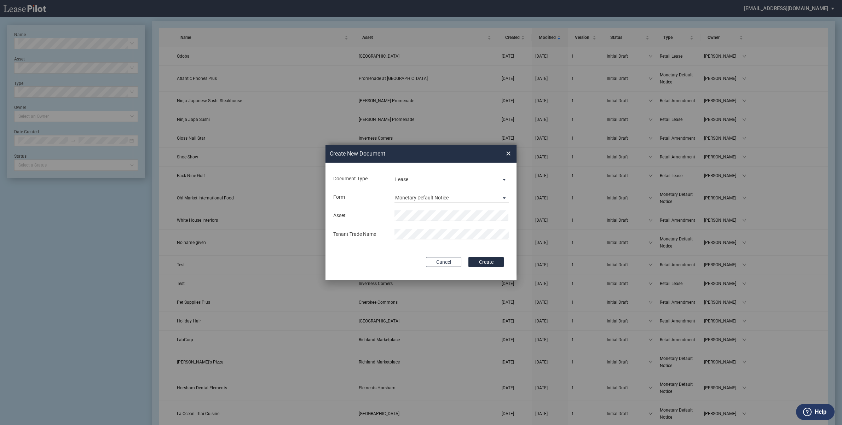 The height and width of the screenshot is (425, 842). What do you see at coordinates (360, 197) in the screenshot?
I see `div: Form` at bounding box center [360, 197].